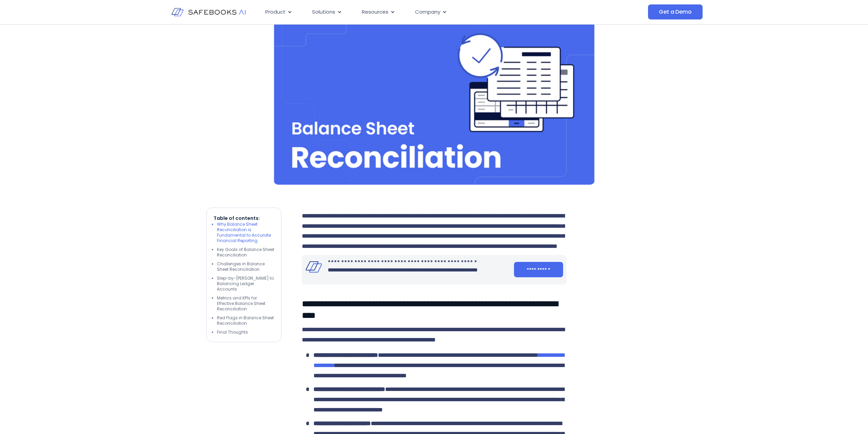 The width and height of the screenshot is (868, 434). I want to click on img: a calculator with a clock on top of it and the words balance sheet, so click(434, 103).